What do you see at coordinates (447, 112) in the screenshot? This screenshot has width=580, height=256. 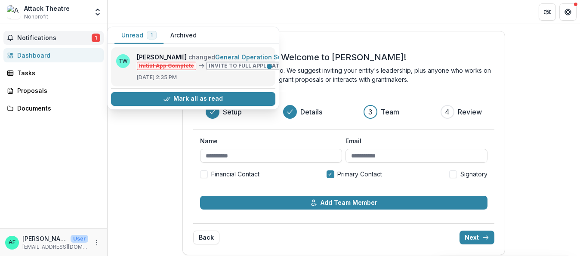 I see `div: 4` at bounding box center [447, 112].